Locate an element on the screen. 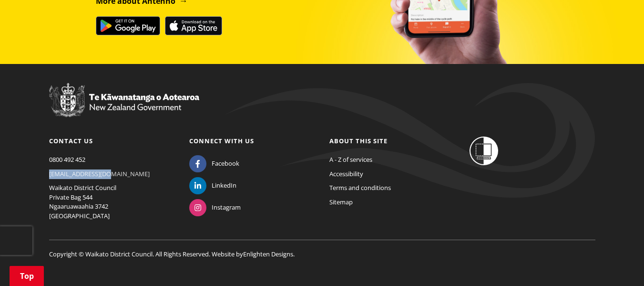 This screenshot has height=286, width=644. a: Contact us is located at coordinates (71, 141).